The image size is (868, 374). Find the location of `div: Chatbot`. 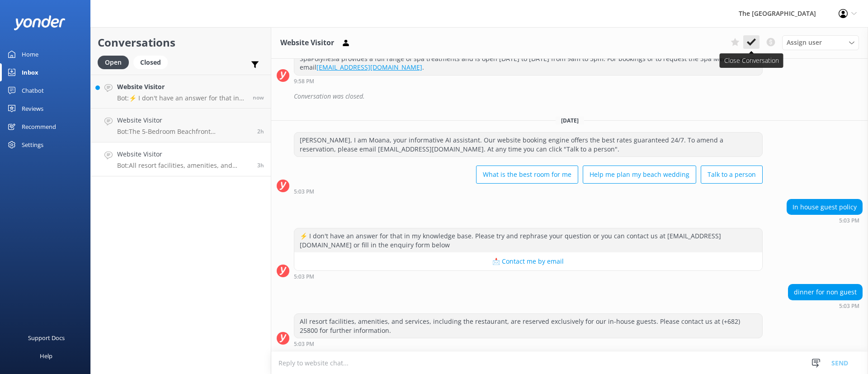

div: Chatbot is located at coordinates (33, 90).